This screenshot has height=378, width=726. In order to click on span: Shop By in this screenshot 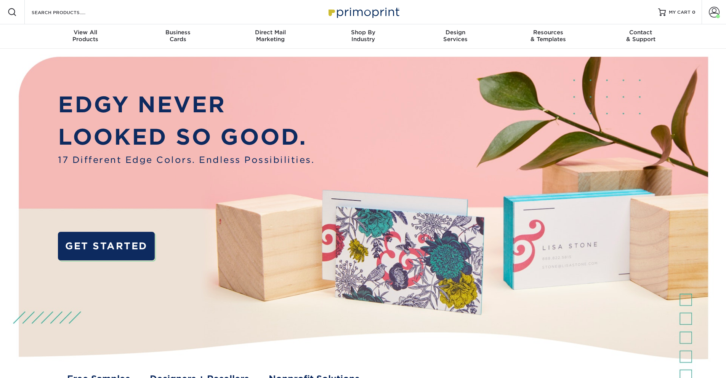, I will do `click(363, 32)`.